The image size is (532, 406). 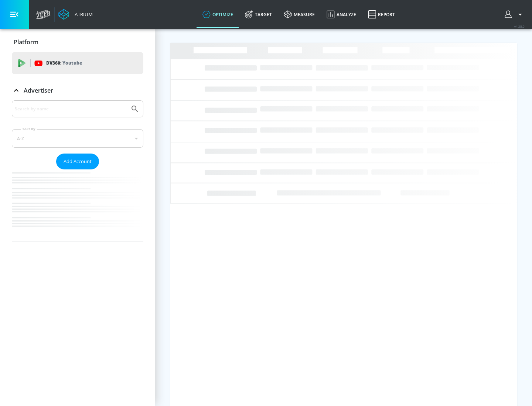 I want to click on a: measure, so click(x=299, y=14).